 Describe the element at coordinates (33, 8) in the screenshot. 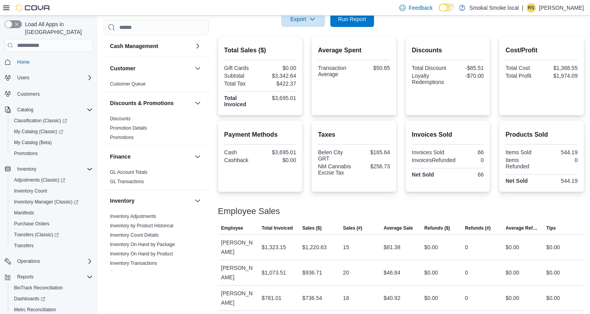

I see `img: Cova` at that location.